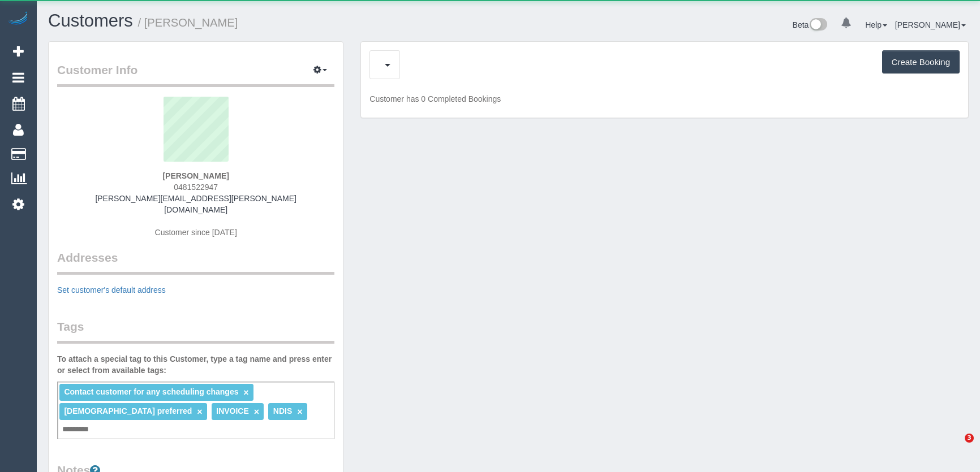 This screenshot has height=472, width=980. Describe the element at coordinates (91, 20) in the screenshot. I see `a: Customers` at that location.